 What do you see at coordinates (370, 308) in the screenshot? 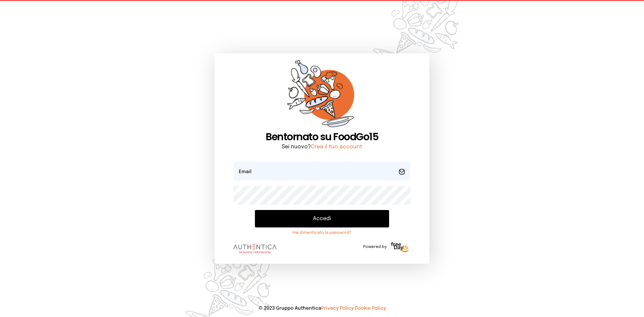
I see `a: Cookie Policy` at bounding box center [370, 308].